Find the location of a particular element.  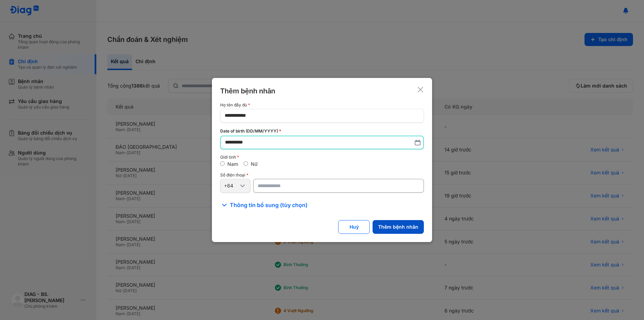

div: Họ tên đầy đủ is located at coordinates (322, 105).